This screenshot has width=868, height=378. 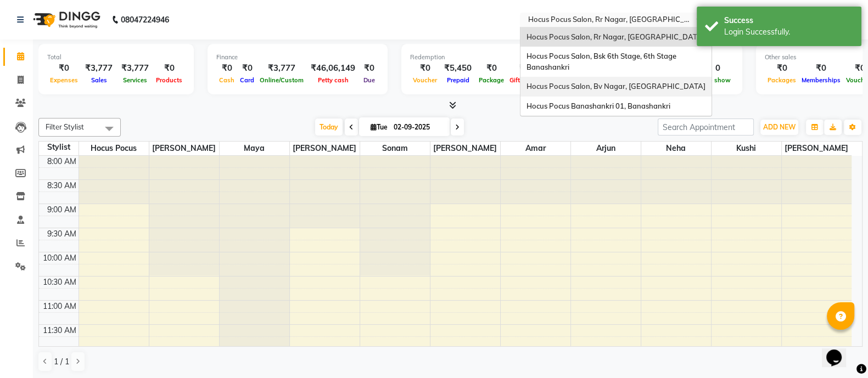 I want to click on span: Prepaid, so click(x=458, y=80).